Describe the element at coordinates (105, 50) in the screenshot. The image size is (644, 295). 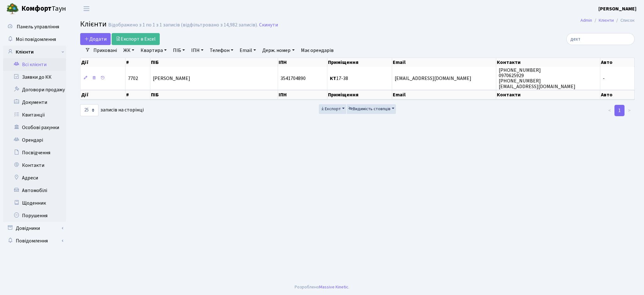
I see `a: Приховані` at that location.